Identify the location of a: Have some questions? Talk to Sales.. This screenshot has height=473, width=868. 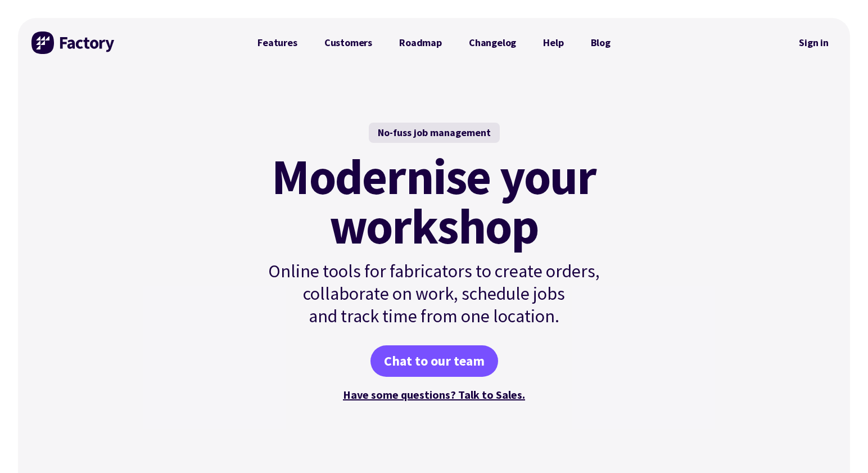
(434, 394).